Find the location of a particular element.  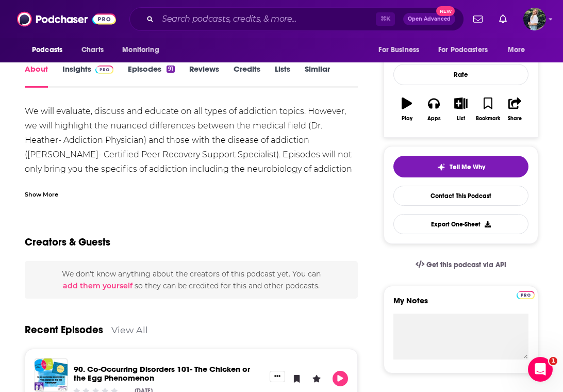

span: For Business is located at coordinates (398, 50).